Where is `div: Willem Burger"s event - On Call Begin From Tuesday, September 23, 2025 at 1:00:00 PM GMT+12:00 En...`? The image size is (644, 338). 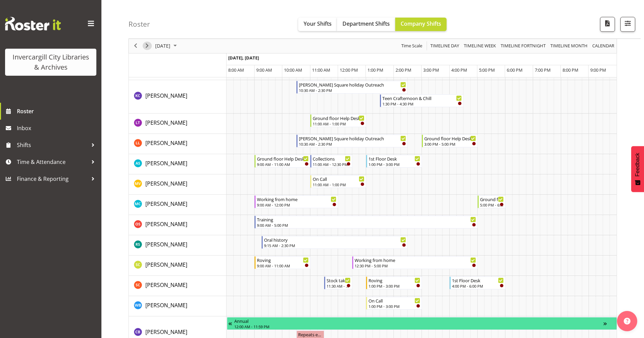 div: Willem Burger"s event - On Call Begin From Tuesday, September 23, 2025 at 1:00:00 PM GMT+12:00 En... is located at coordinates (394, 303).